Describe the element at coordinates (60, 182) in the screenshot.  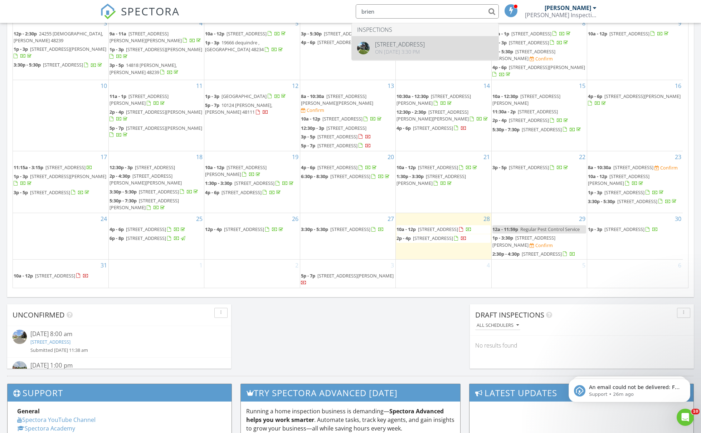
I see `td: Go to August 17, 2025` at that location.